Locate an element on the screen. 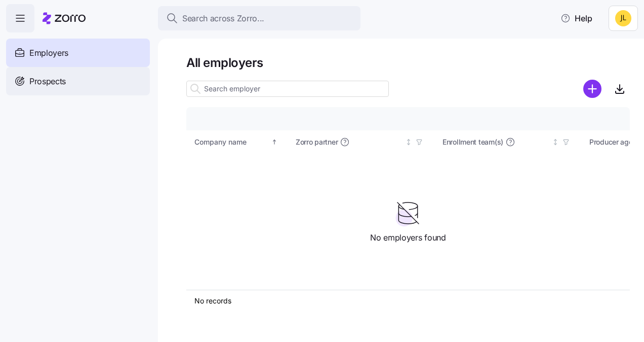 The width and height of the screenshot is (644, 342). div: Company name is located at coordinates (232, 142).